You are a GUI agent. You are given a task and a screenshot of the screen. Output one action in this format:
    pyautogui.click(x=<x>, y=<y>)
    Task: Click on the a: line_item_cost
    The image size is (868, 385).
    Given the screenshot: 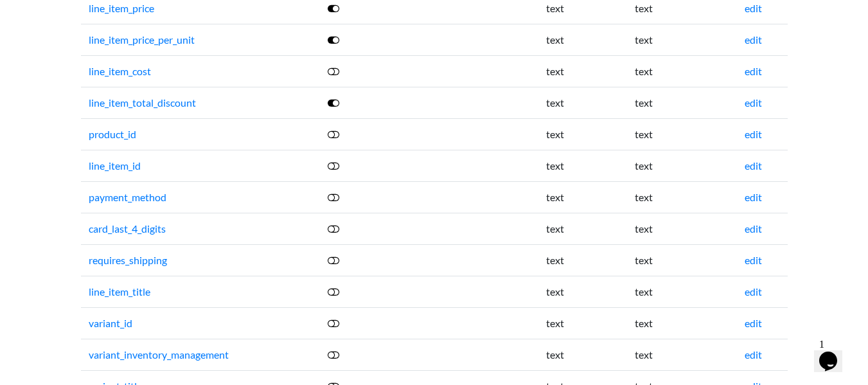 What is the action you would take?
    pyautogui.click(x=120, y=71)
    